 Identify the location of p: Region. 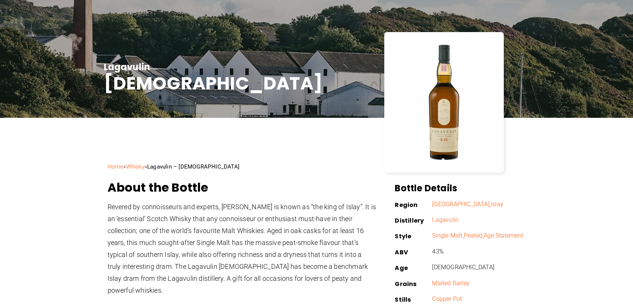
(413, 205).